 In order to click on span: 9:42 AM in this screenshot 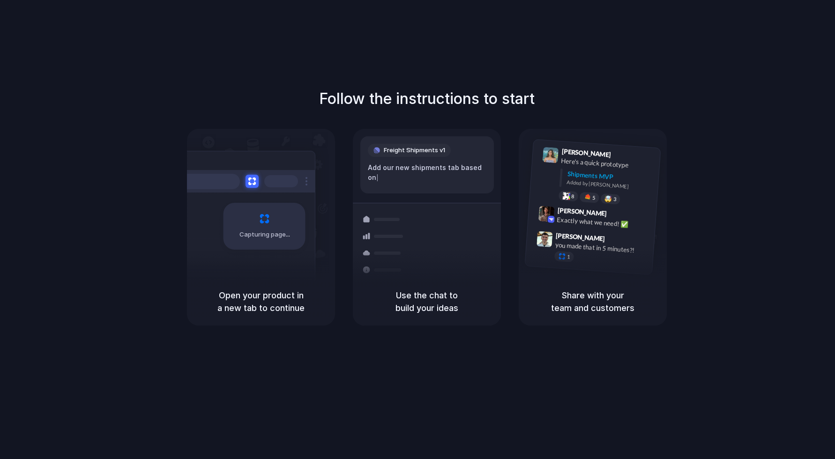, I will do `click(619, 215)`.